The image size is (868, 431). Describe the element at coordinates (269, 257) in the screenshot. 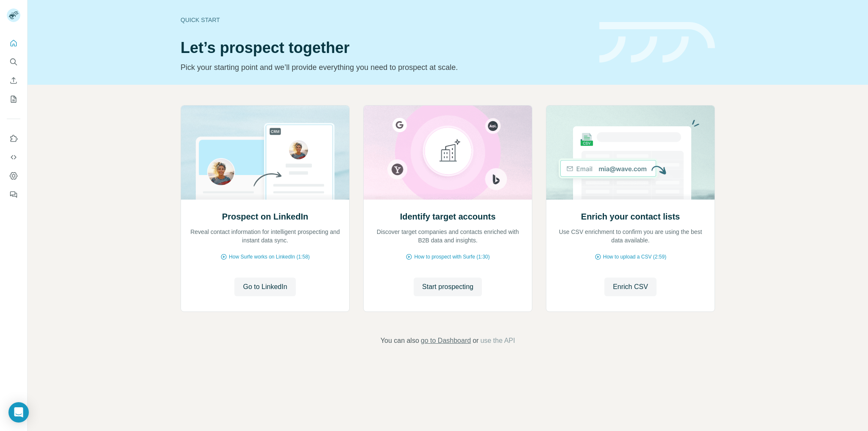

I see `span: How Surfe works on LinkedIn (1:58)` at that location.